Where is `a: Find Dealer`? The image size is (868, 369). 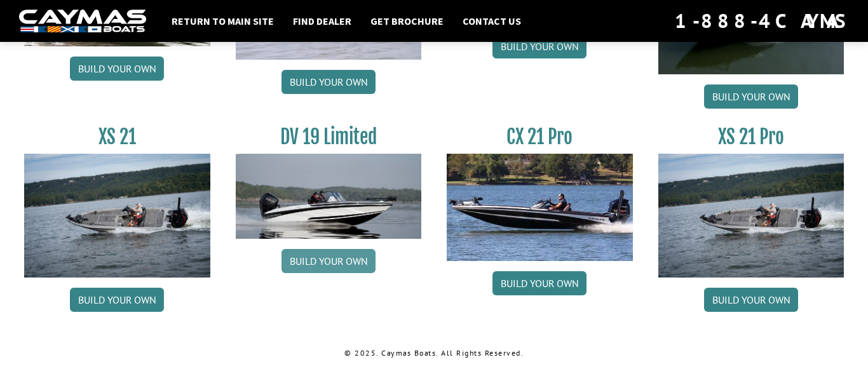
a: Find Dealer is located at coordinates (322, 21).